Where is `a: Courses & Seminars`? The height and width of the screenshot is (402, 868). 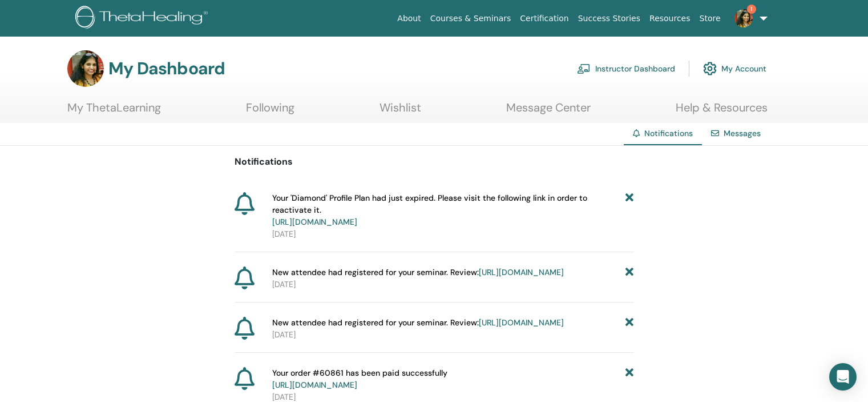 a: Courses & Seminars is located at coordinates (471, 18).